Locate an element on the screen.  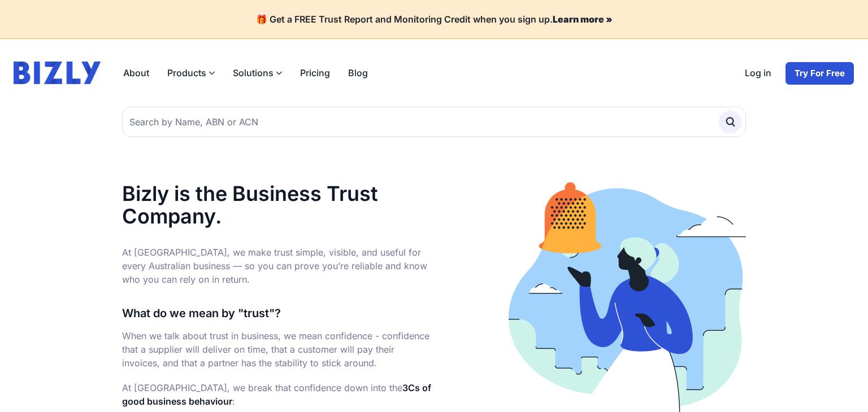
a: About is located at coordinates (136, 73).